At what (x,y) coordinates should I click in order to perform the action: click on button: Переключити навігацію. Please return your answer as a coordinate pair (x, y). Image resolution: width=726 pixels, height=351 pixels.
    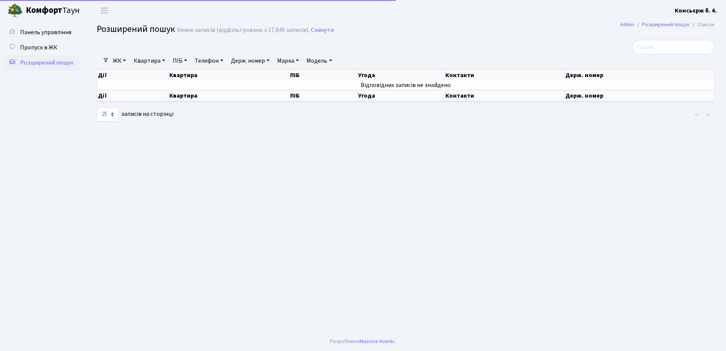
    Looking at the image, I should click on (104, 10).